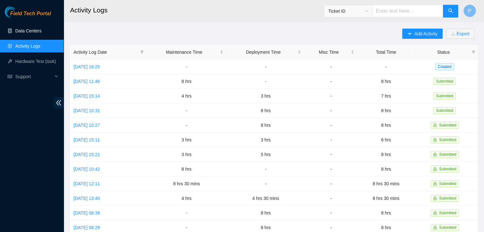  I want to click on button: P, so click(470, 11).